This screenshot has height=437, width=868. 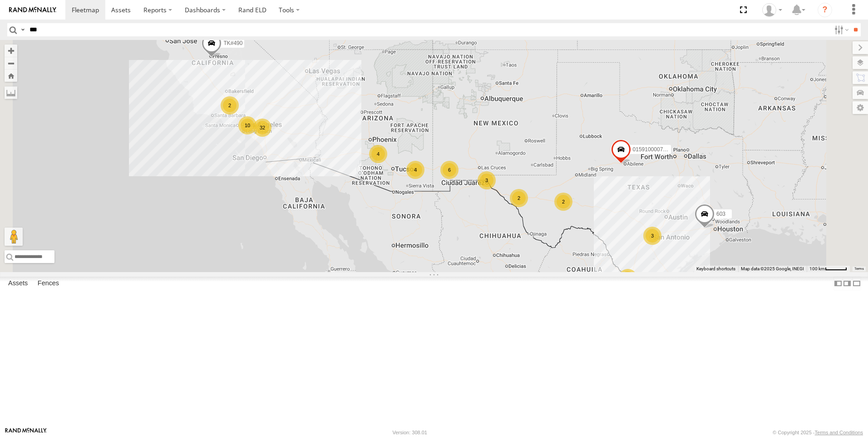 What do you see at coordinates (18, 284) in the screenshot?
I see `label: Assets` at bounding box center [18, 284].